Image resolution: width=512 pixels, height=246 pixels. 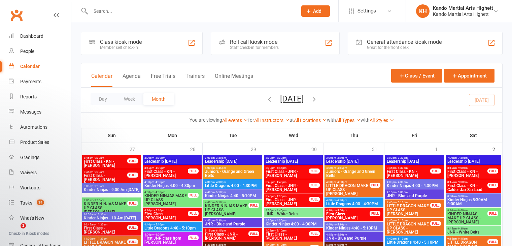 What do you see at coordinates (462, 238) in the screenshot?
I see `span: - 9:45am` at bounding box center [462, 238].